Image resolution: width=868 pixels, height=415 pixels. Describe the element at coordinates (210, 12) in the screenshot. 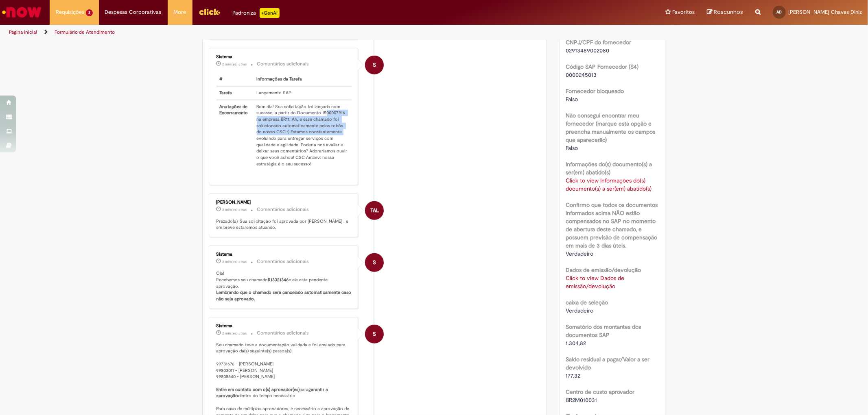

I see `img: click_logo_yellow_360x200.png` at that location.